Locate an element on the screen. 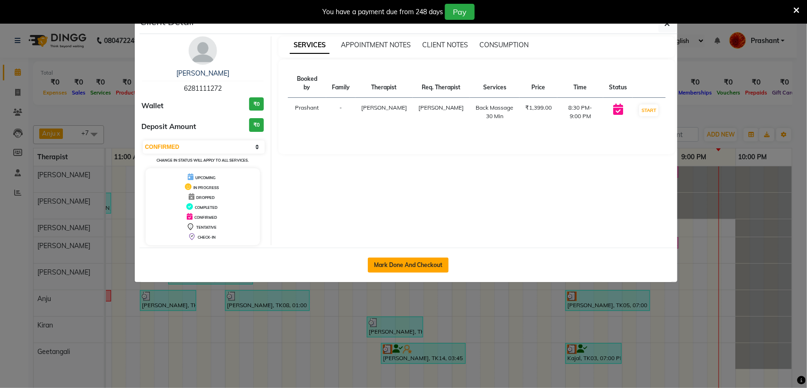 The image size is (807, 388). span: APPOINTMENT NOTES is located at coordinates (376, 45).